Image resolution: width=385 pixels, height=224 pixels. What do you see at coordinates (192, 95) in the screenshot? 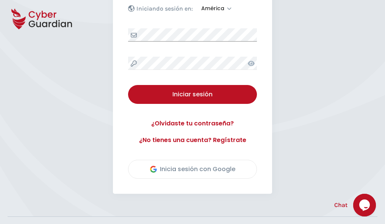
I see `button: Iniciar sesión` at bounding box center [192, 95].